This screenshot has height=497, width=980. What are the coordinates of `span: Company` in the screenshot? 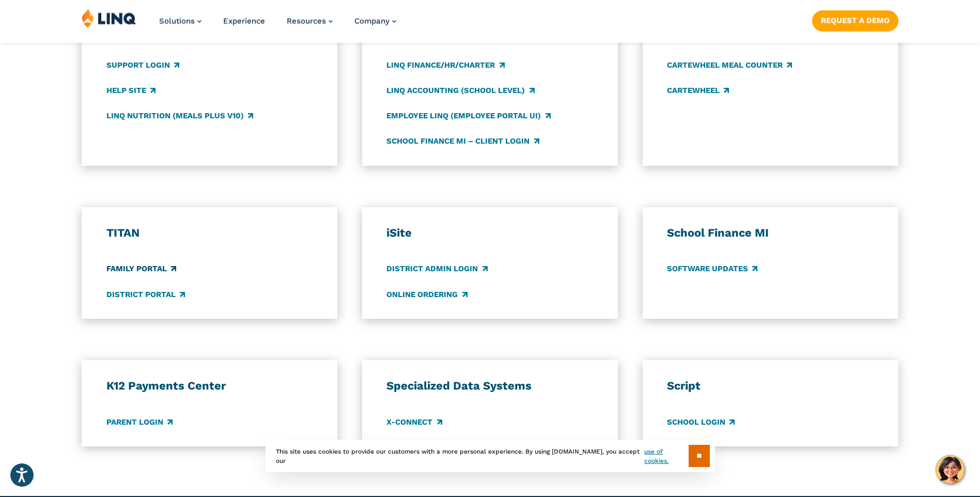 It's located at (372, 22).